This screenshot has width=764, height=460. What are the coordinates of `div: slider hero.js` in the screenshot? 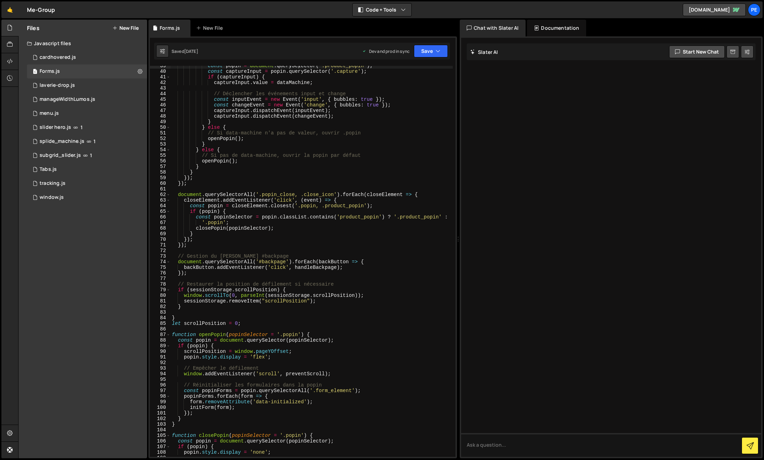 It's located at (55, 127).